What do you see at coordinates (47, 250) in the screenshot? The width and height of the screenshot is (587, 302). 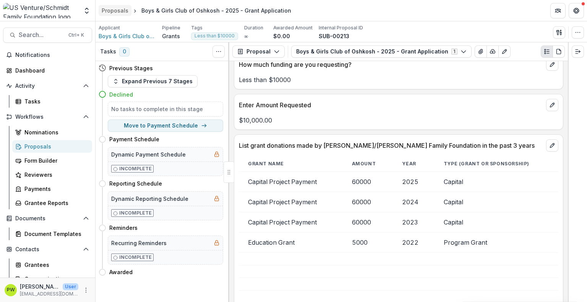 I see `button: Open Contacts` at bounding box center [47, 250].